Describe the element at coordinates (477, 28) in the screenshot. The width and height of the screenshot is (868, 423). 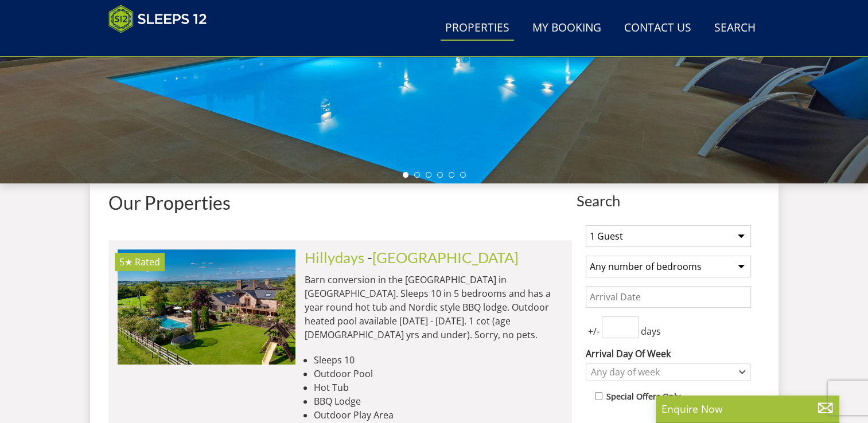
I see `a: Properties` at that location.